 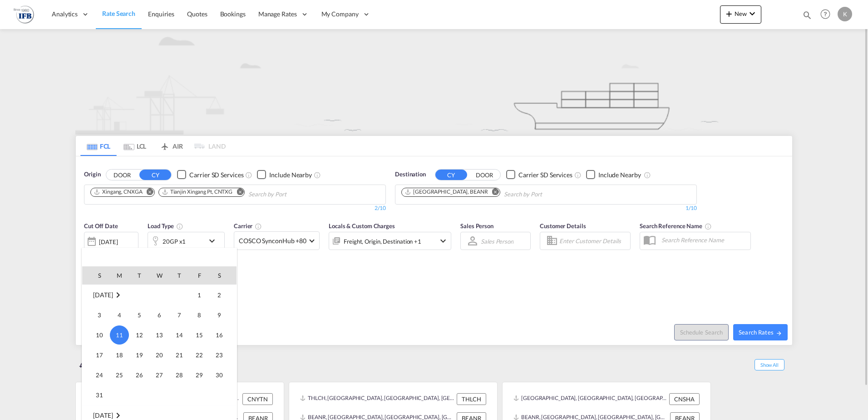 What do you see at coordinates (180, 354) in the screenshot?
I see `td: Thursday August 21 2025` at bounding box center [180, 354].